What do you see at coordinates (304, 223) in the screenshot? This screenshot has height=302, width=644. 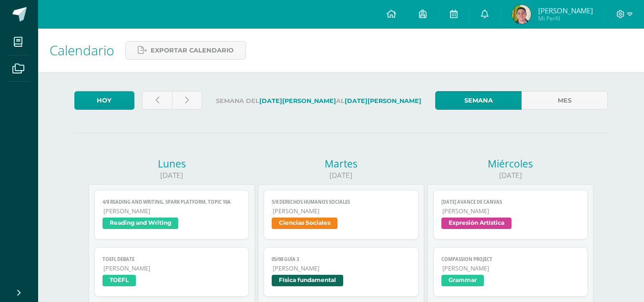 I see `span: Ciencias Sociales` at bounding box center [304, 223].